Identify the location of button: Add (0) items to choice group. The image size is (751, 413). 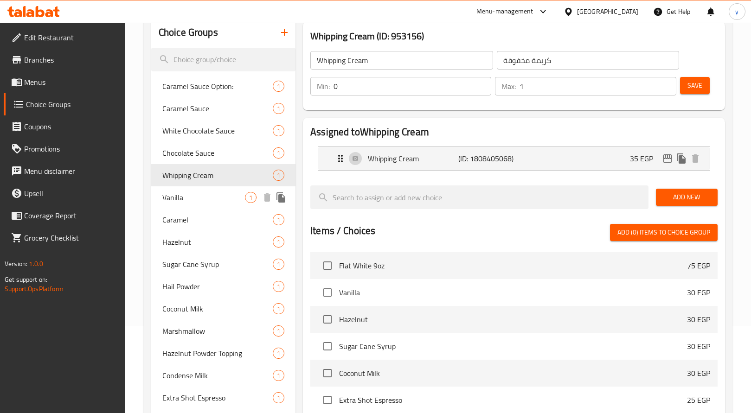
(664, 232).